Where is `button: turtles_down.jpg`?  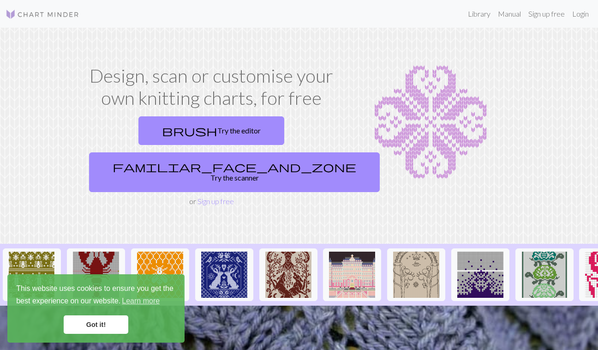
button: turtles_down.jpg is located at coordinates (544, 274).